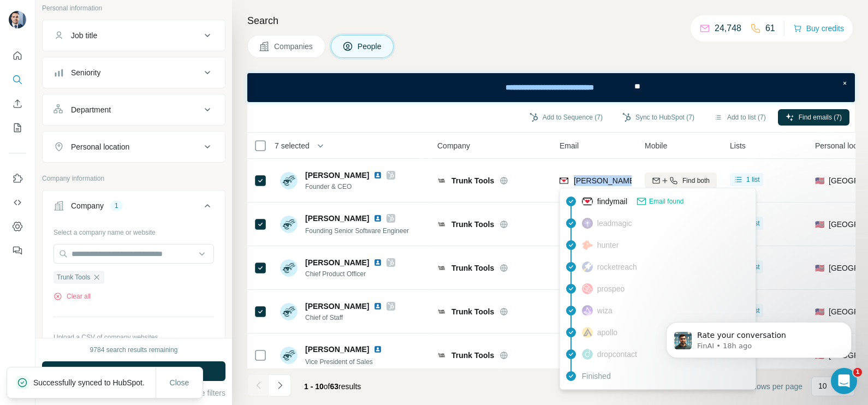 This screenshot has width=868, height=405. What do you see at coordinates (350, 274) in the screenshot?
I see `span: Chief Product Officer` at bounding box center [350, 274].